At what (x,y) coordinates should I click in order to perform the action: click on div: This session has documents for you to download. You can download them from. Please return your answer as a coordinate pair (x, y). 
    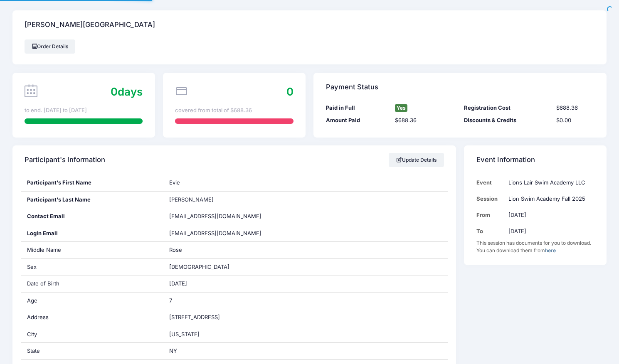
    Looking at the image, I should click on (536, 247).